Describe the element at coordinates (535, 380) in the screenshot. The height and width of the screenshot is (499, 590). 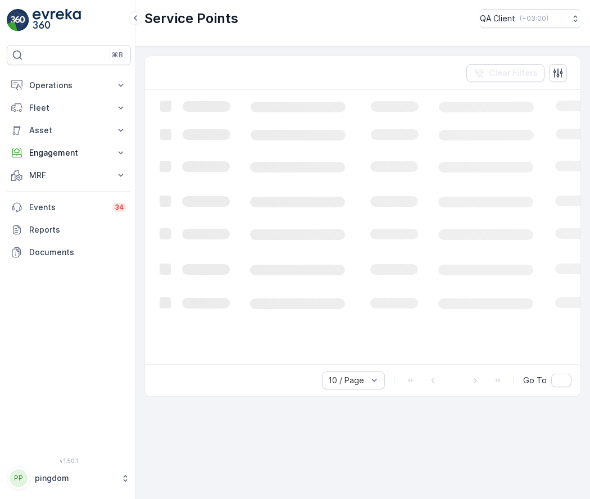
I see `span: Go To` at that location.